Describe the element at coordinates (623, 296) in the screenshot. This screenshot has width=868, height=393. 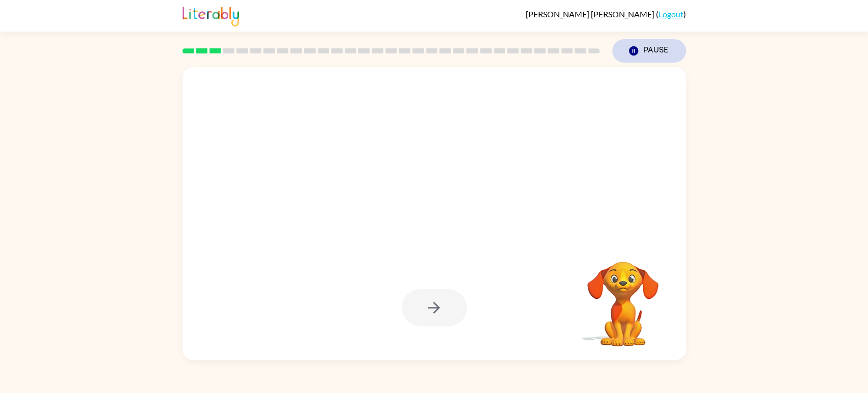
I see `video: Your browser must support playing .mp4 files to use Literably. Please try using another browser.` at that location.